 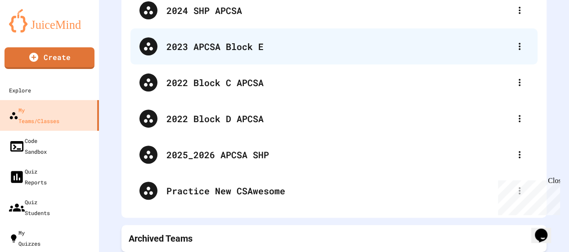 I want to click on div: My Teams/Classes, so click(x=34, y=115).